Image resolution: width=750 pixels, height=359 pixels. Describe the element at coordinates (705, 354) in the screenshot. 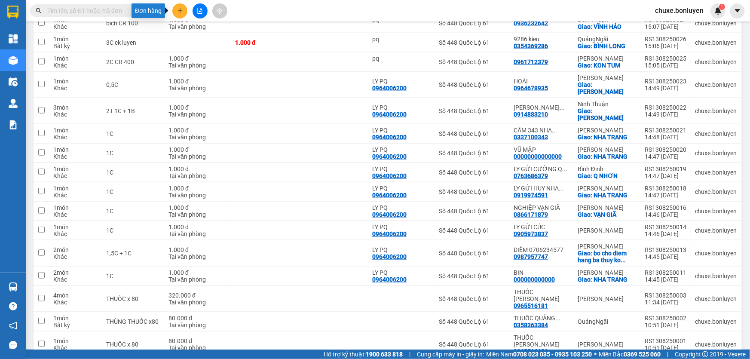

I see `span: copyright` at that location.